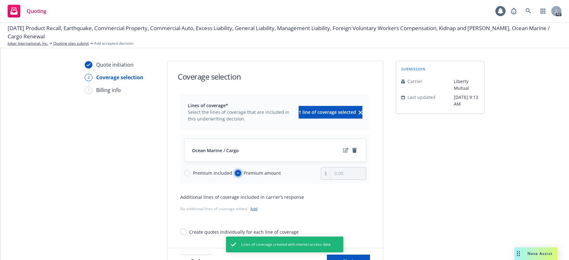 The width and height of the screenshot is (569, 260). What do you see at coordinates (213, 173) in the screenshot?
I see `span: Premium included` at bounding box center [213, 173].